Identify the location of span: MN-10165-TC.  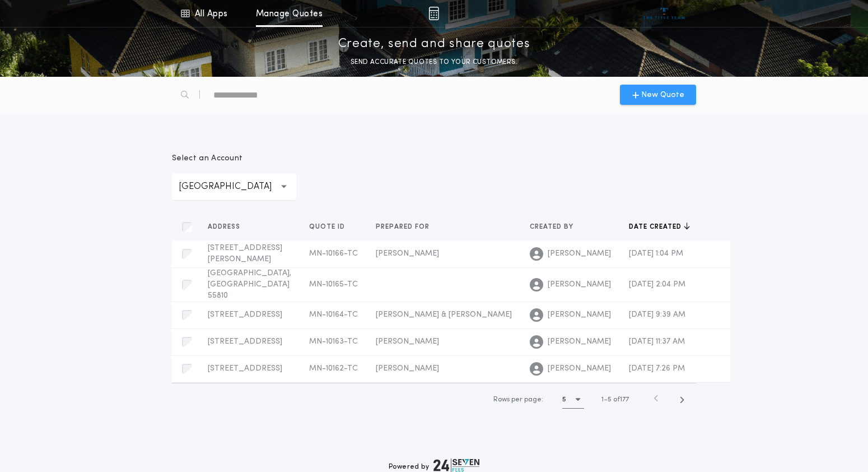
(333, 284).